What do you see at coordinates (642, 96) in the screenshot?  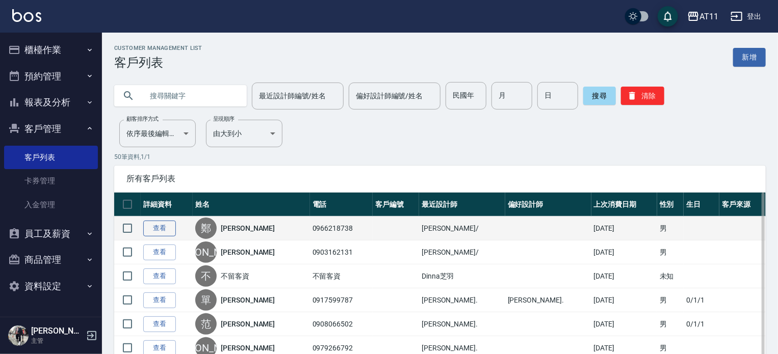 I see `button: 清除` at bounding box center [642, 96].